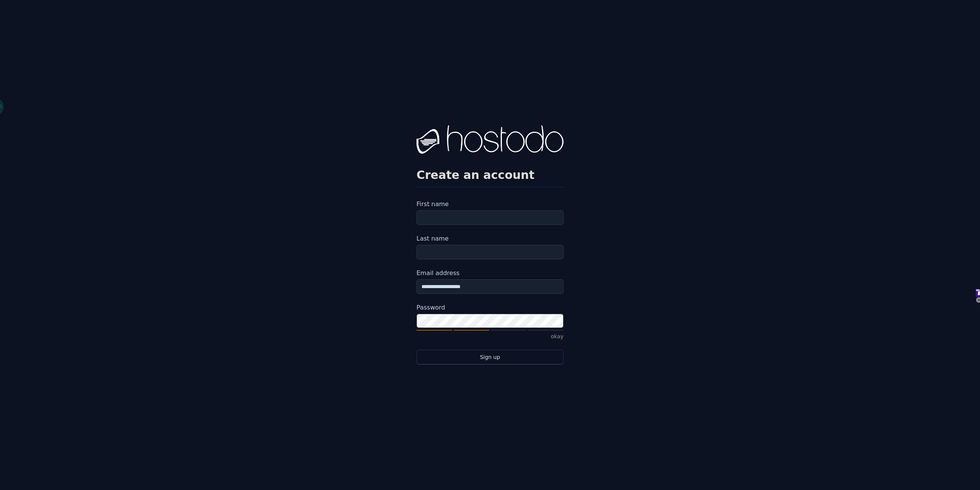  Describe the element at coordinates (490, 239) in the screenshot. I see `label: Last name` at that location.